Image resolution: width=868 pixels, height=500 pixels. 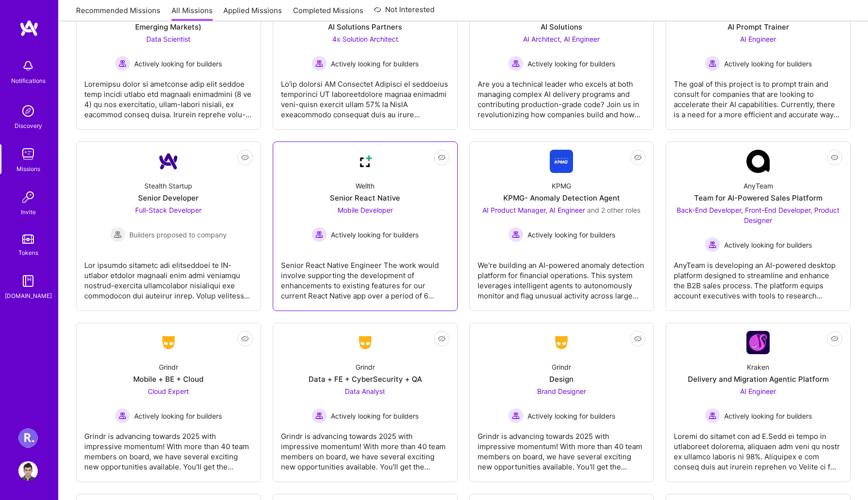 I want to click on a: Not Interested, so click(x=404, y=13).